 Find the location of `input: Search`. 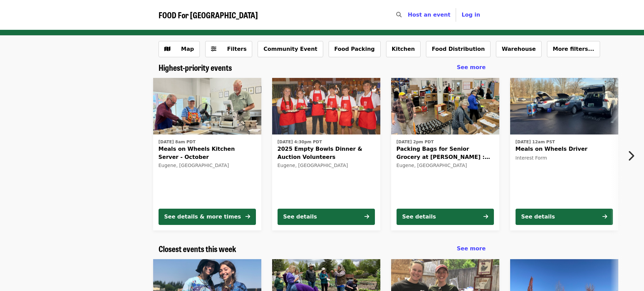

input: Search is located at coordinates (408, 15).